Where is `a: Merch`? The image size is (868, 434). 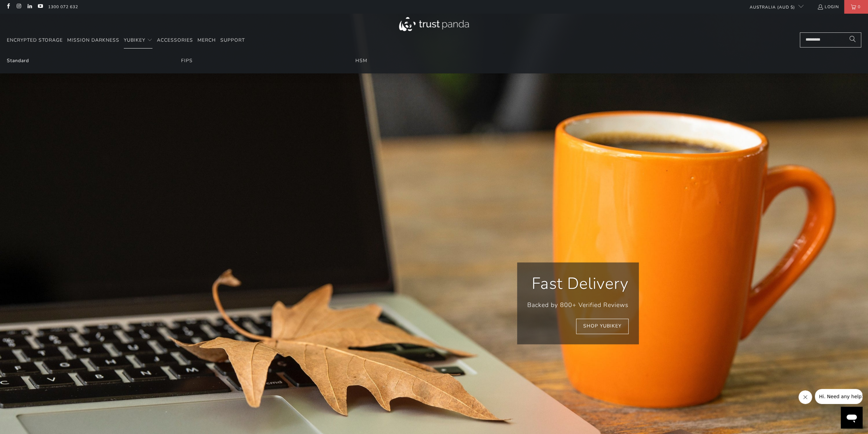
a: Merch is located at coordinates (207, 41).